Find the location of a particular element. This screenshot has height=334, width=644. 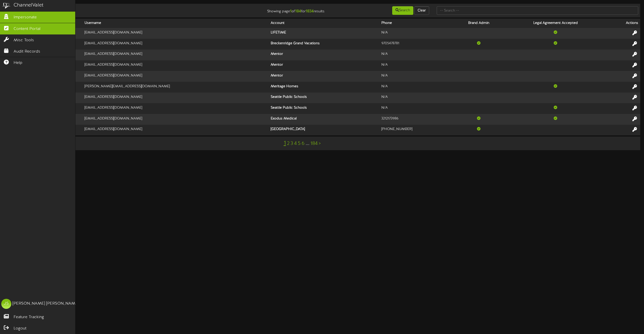

th: Actions is located at coordinates (623, 23).